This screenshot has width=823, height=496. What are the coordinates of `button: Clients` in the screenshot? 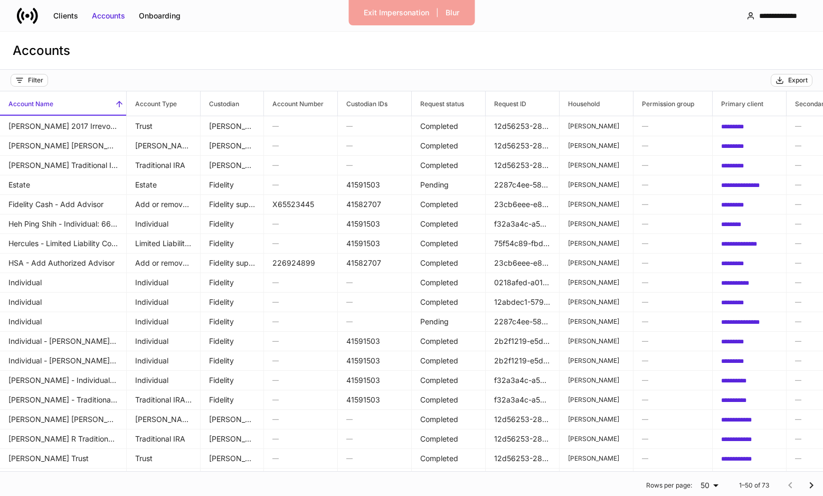 It's located at (65, 16).